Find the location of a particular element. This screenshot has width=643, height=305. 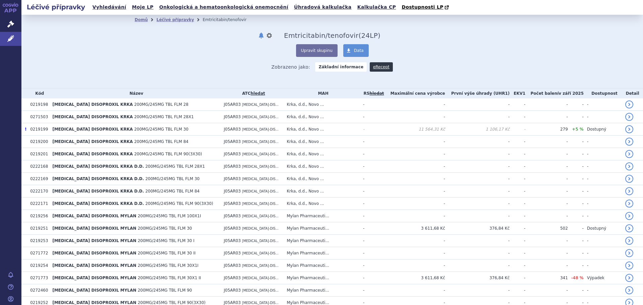

td: 0219256 is located at coordinates (38, 216).